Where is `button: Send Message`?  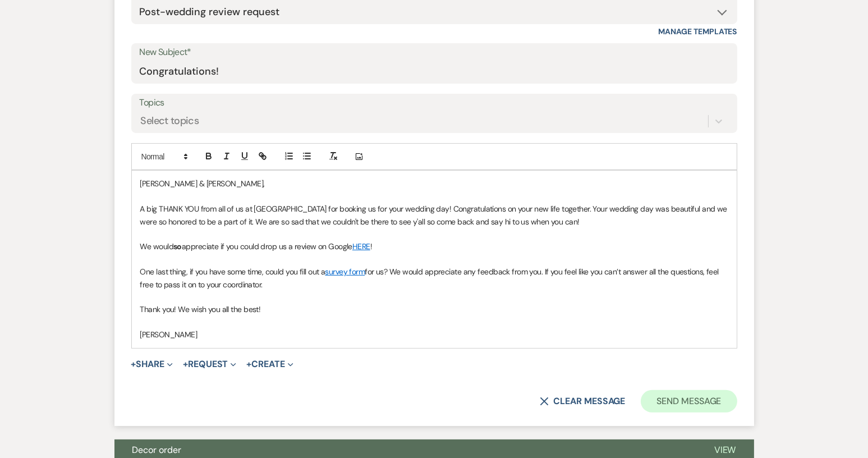 button: Send Message is located at coordinates (688, 401).